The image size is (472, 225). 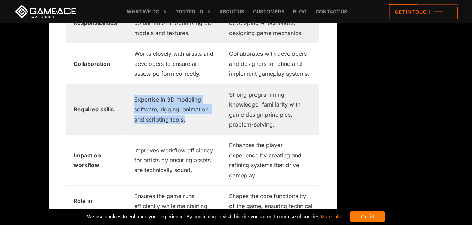 What do you see at coordinates (93, 110) in the screenshot?
I see `strong: Required skills` at bounding box center [93, 110].